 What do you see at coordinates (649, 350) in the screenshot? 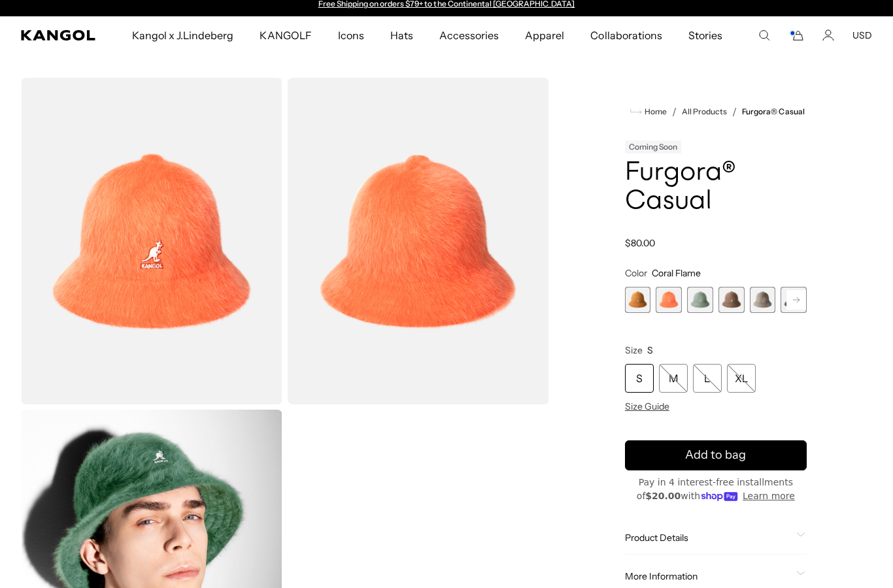
I see `span: S` at bounding box center [649, 350].